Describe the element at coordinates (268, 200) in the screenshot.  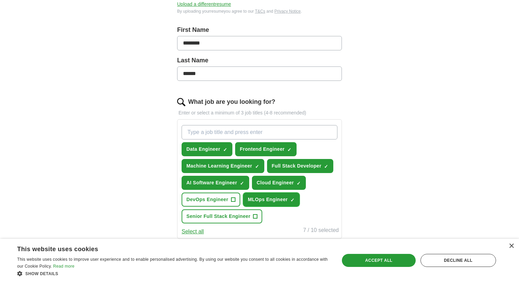
I see `span: MLOps Engineer` at that location.